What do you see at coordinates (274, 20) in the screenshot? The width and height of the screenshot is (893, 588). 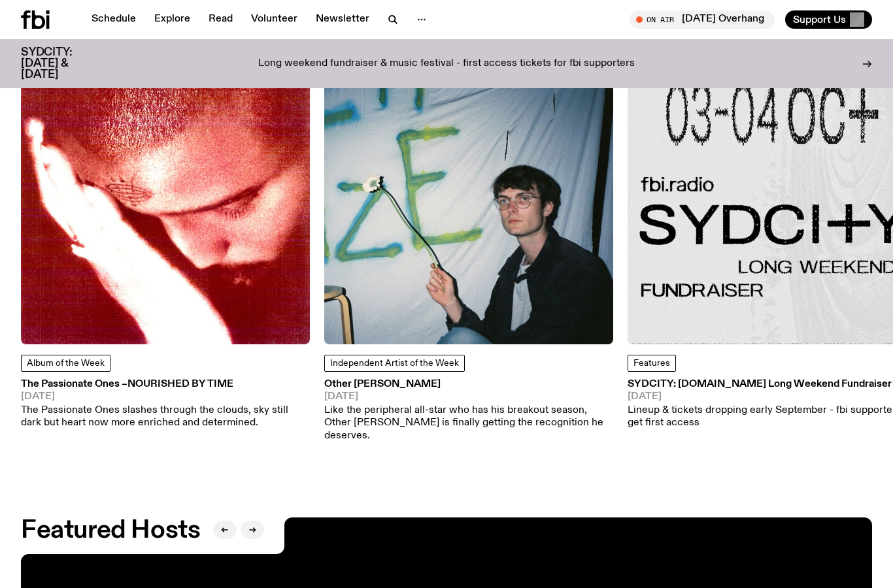 I see `a: Volunteer` at bounding box center [274, 20].